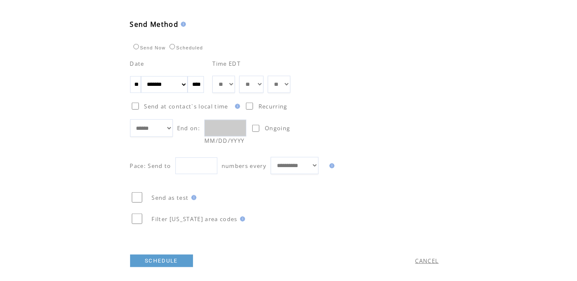  I want to click on a: SCHEDULE, so click(161, 261).